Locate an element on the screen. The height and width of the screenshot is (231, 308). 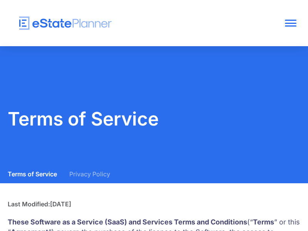
h2: Terms of Service is located at coordinates (154, 119).